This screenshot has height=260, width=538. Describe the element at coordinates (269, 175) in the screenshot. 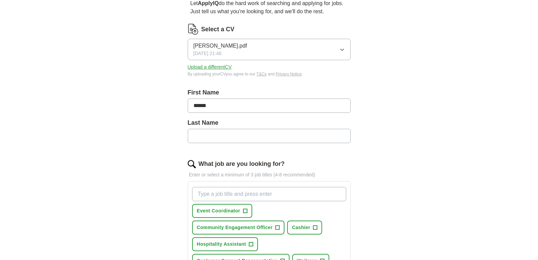

I see `p: Enter or select a minimum of 3 job titles (4-8 recommended)` at that location.